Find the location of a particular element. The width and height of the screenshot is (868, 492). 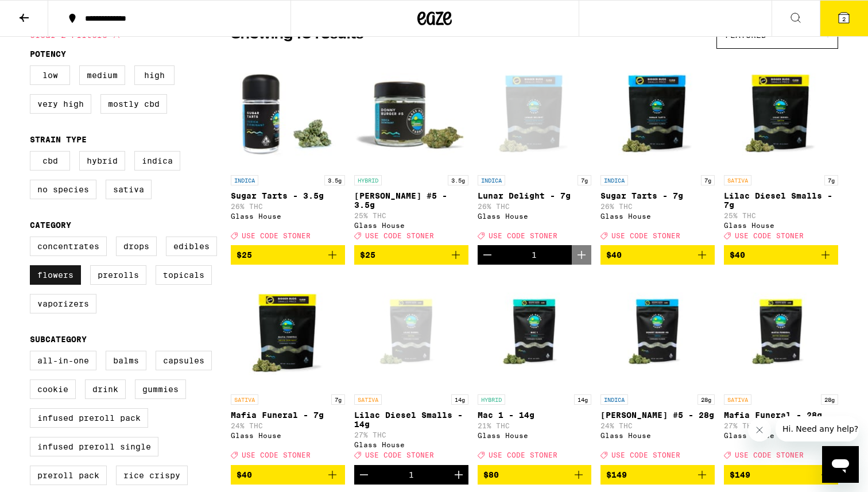

label: Preroll Pack is located at coordinates (68, 475).